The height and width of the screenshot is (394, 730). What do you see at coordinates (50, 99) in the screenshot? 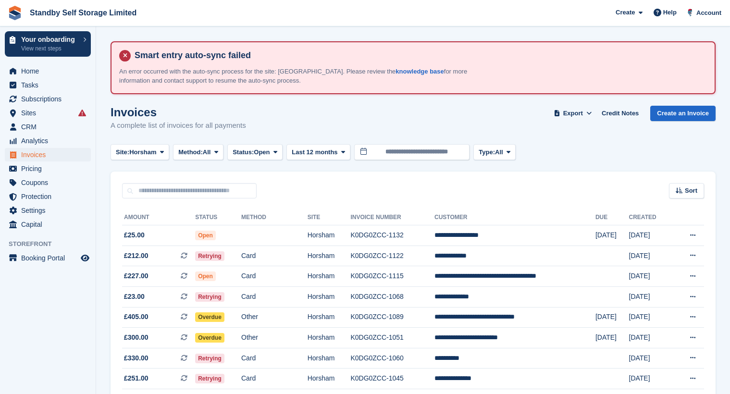
I see `span: Subscriptions` at bounding box center [50, 99].